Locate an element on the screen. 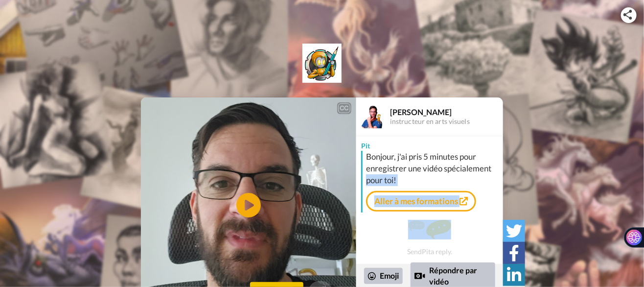  div: instructeur en arts visuels is located at coordinates (446, 122).